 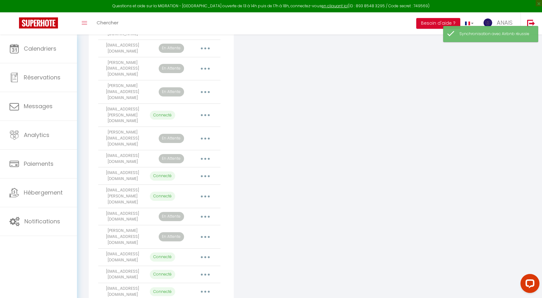 I want to click on img: Super Booking, so click(x=38, y=23).